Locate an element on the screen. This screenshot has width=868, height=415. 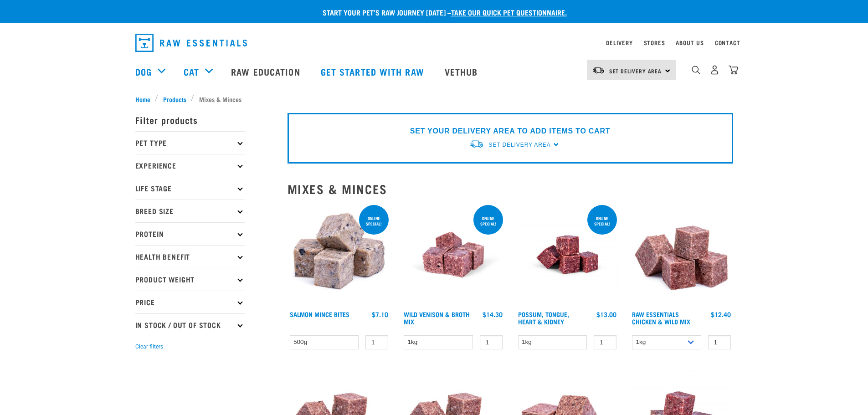
p: Experience is located at coordinates (190, 166).